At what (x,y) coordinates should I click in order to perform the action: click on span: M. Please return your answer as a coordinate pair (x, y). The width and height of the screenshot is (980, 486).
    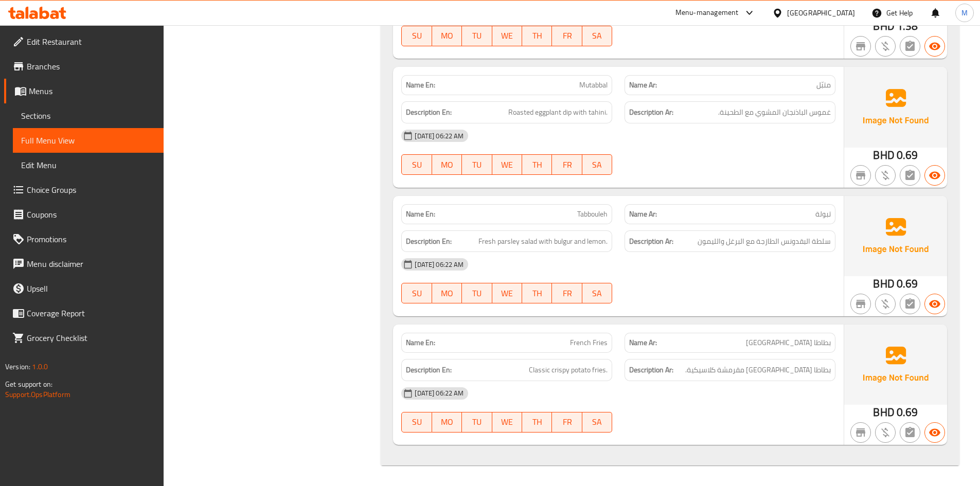
    Looking at the image, I should click on (965, 13).